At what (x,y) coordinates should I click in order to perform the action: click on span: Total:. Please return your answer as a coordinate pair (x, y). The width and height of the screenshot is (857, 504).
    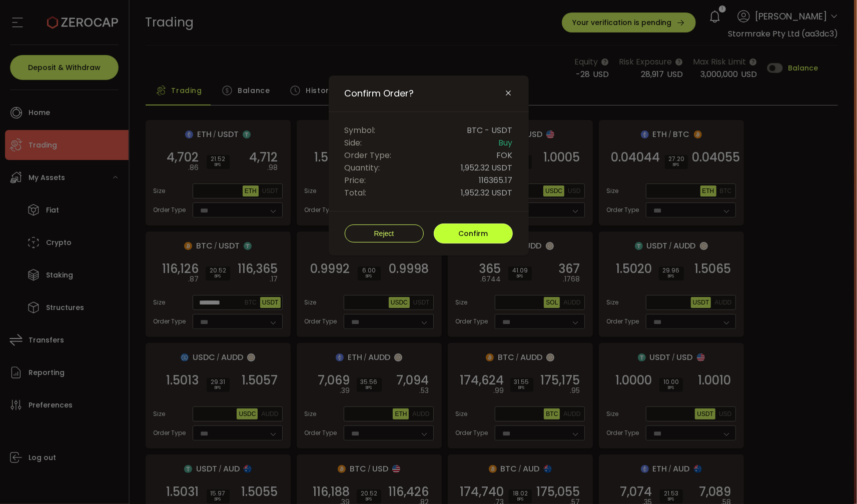
    Looking at the image, I should click on (356, 192).